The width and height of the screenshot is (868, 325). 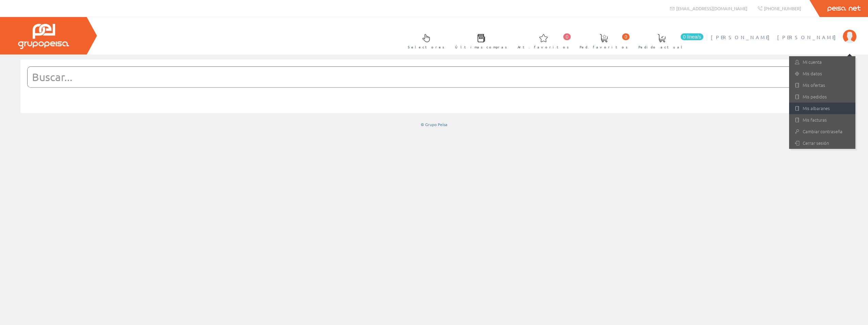 I want to click on a: Mis ofertas, so click(x=822, y=86).